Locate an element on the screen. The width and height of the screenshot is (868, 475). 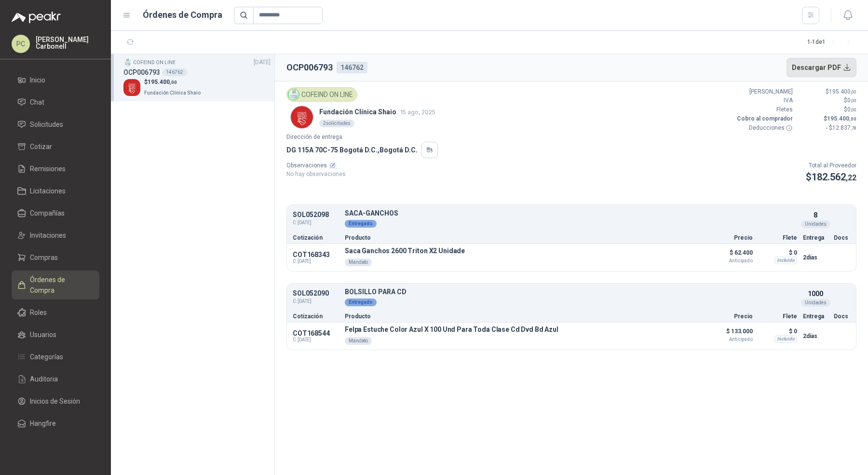
span: Solicitudes is located at coordinates (46, 125).